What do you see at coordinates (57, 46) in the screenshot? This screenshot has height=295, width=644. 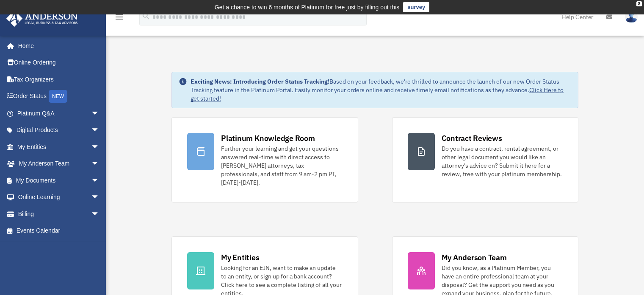 I see `a: Home` at bounding box center [57, 46].